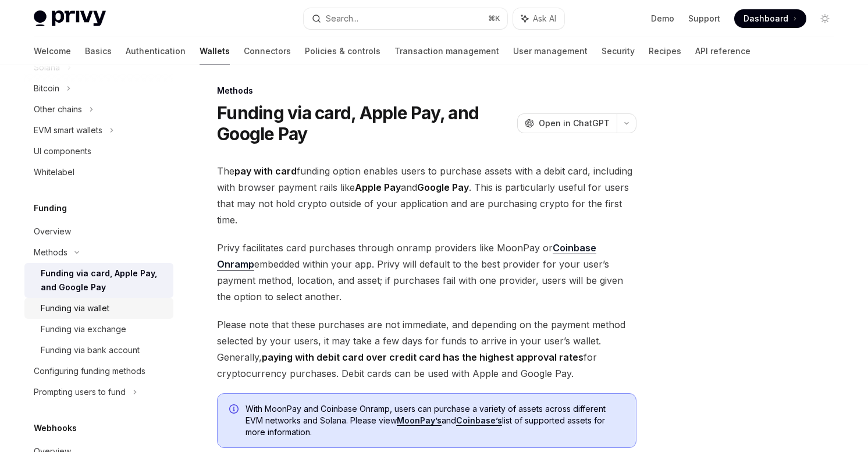  What do you see at coordinates (426, 272) in the screenshot?
I see `span: Privy facilitates card purchases through onramp providers like MoonPay or embedded within your ap...` at bounding box center [426, 272].